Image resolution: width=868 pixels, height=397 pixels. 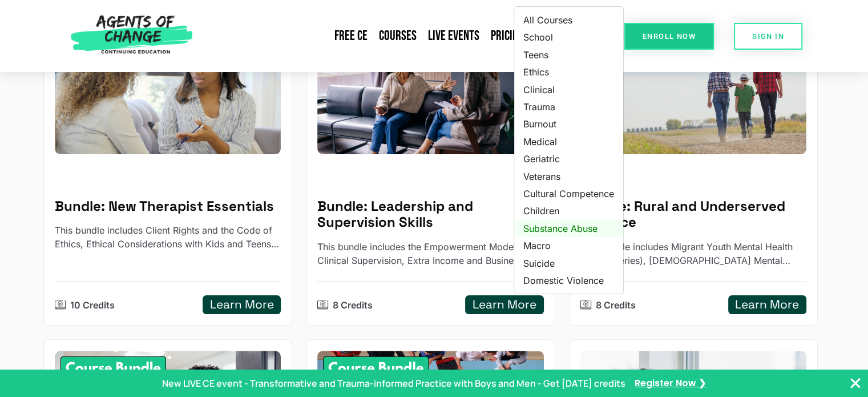 I want to click on a: Live Events, so click(x=453, y=36).